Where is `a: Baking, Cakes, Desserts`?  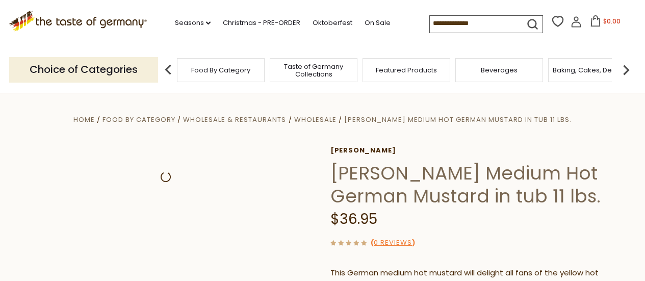
a: Baking, Cakes, Desserts is located at coordinates (592, 70).